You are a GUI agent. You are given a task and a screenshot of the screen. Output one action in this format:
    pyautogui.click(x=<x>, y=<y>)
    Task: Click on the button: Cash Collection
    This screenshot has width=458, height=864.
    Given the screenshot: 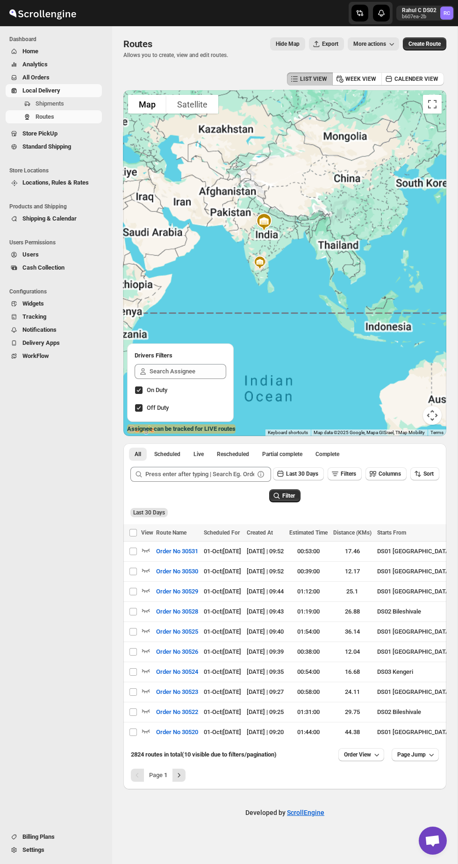 What is the action you would take?
    pyautogui.click(x=54, y=268)
    